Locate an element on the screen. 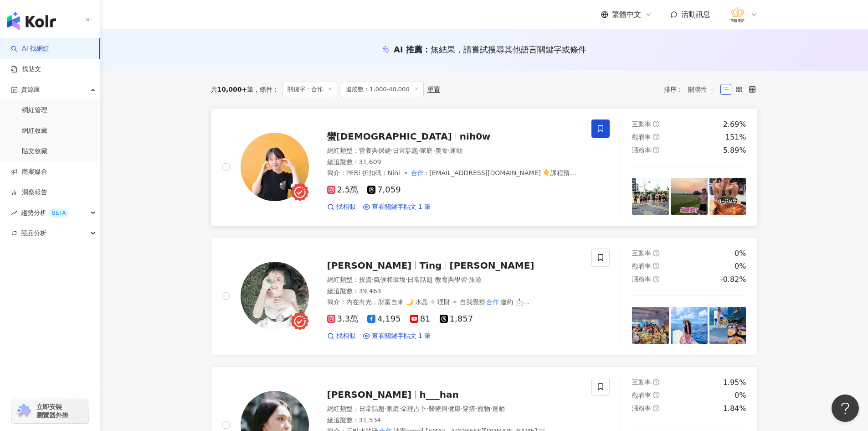 The image size is (868, 431). div: 重置 is located at coordinates (434, 90).